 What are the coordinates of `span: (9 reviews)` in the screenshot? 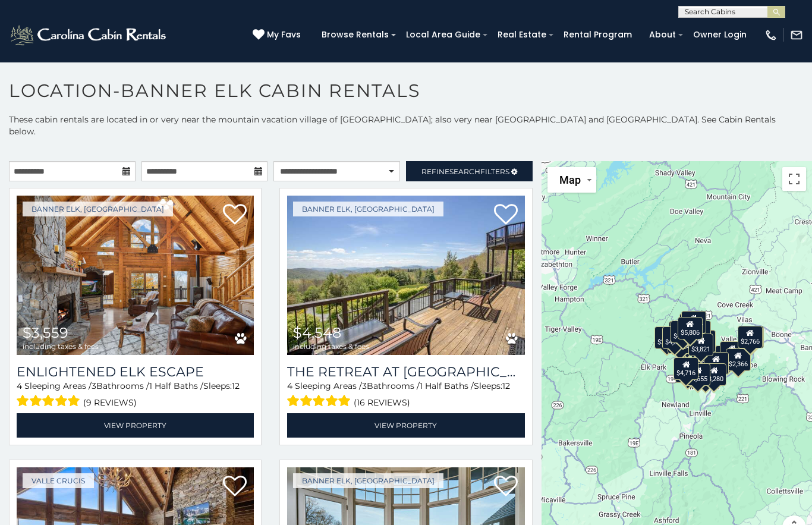 It's located at (110, 403).